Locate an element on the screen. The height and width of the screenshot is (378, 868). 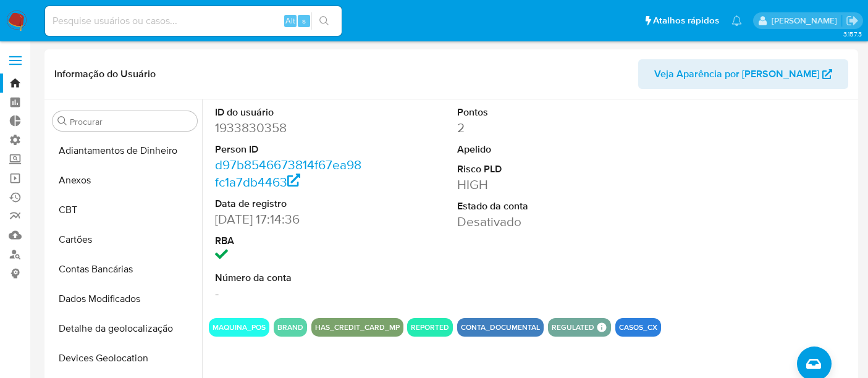
dt: Número da conta is located at coordinates (290, 278).